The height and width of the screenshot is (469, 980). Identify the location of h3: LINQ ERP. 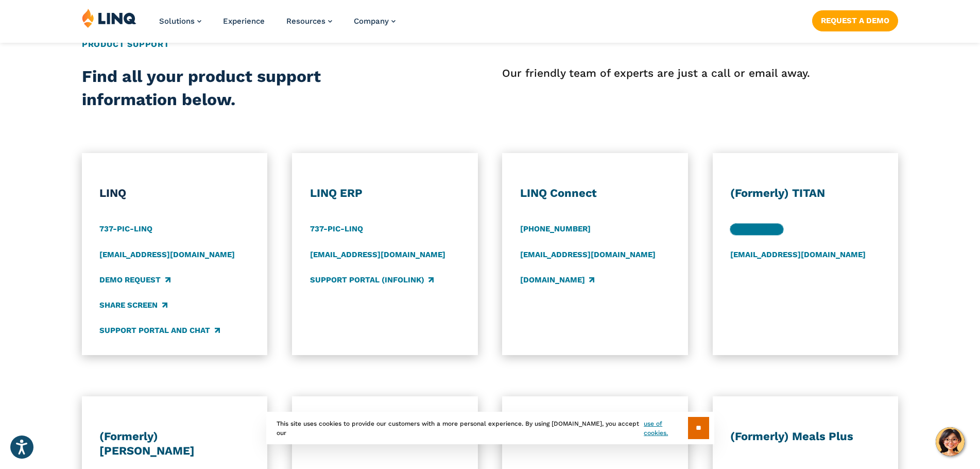
(385, 193).